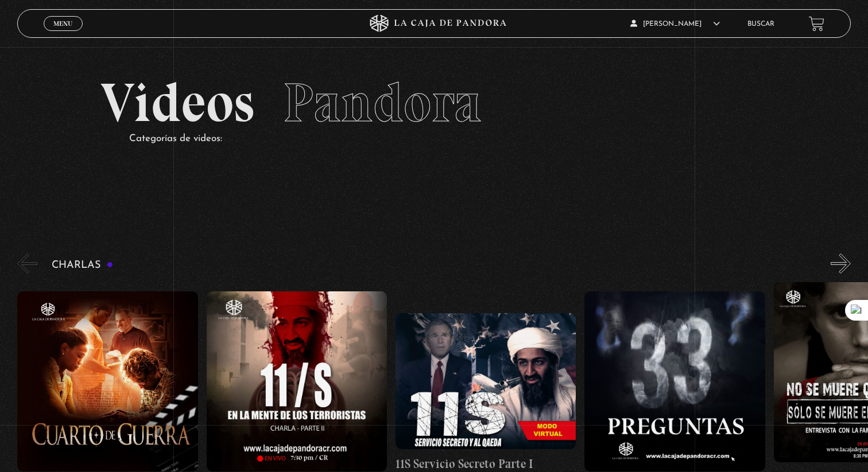  Describe the element at coordinates (27, 263) in the screenshot. I see `button: Previous` at that location.